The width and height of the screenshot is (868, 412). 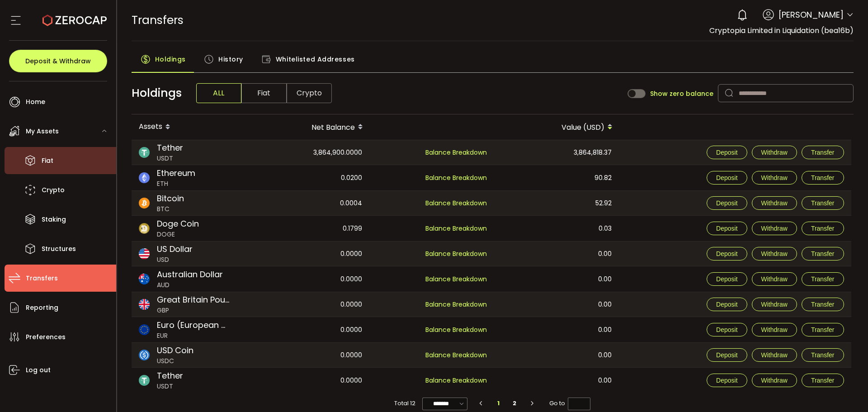 I want to click on span: USD Coin, so click(x=175, y=350).